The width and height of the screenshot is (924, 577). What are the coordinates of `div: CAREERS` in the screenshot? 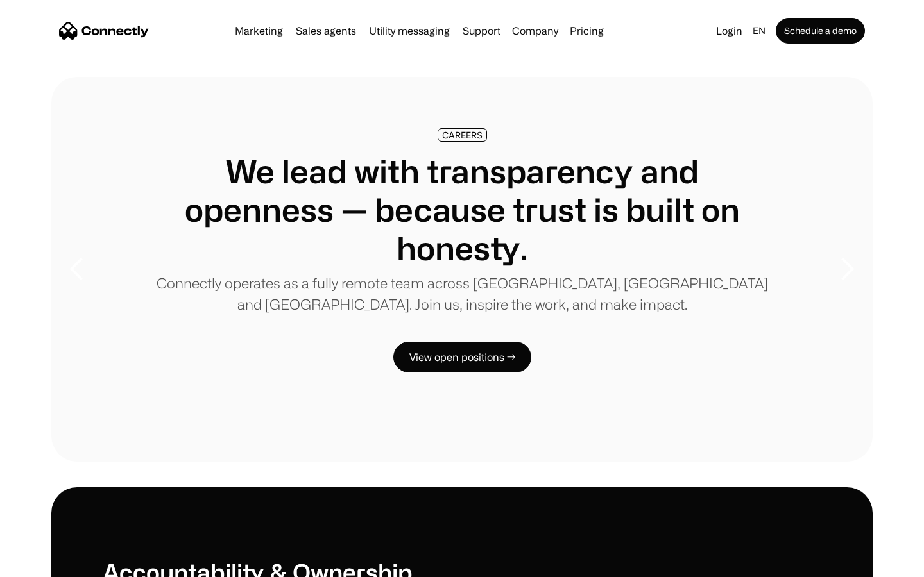 It's located at (462, 134).